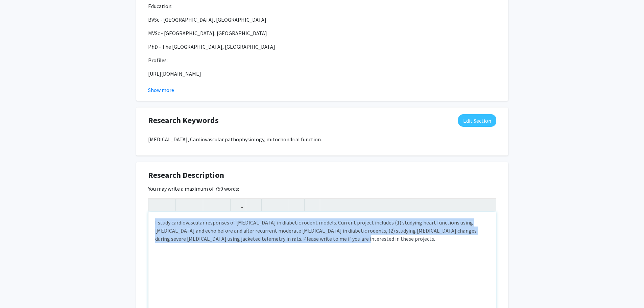  What do you see at coordinates (193, 189) in the screenshot?
I see `label: You may write a maximum of 750 words:` at bounding box center [193, 189].